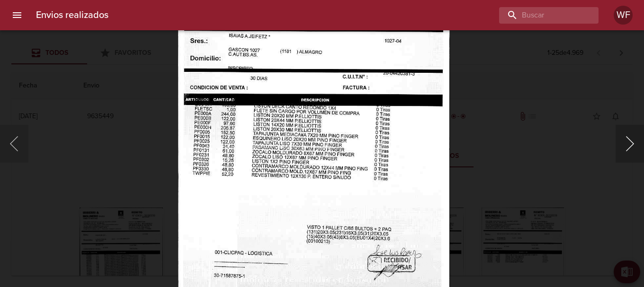  What do you see at coordinates (623, 15) in the screenshot?
I see `div: WF` at bounding box center [623, 15].